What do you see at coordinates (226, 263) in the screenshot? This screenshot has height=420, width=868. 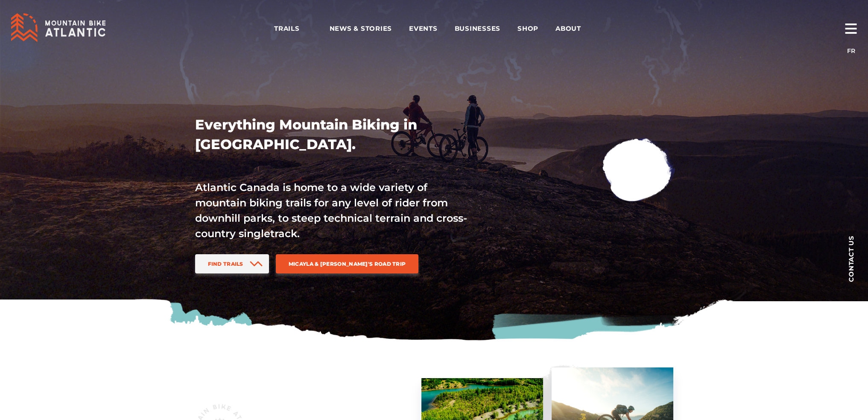 I see `span: Find Trails` at bounding box center [226, 263].